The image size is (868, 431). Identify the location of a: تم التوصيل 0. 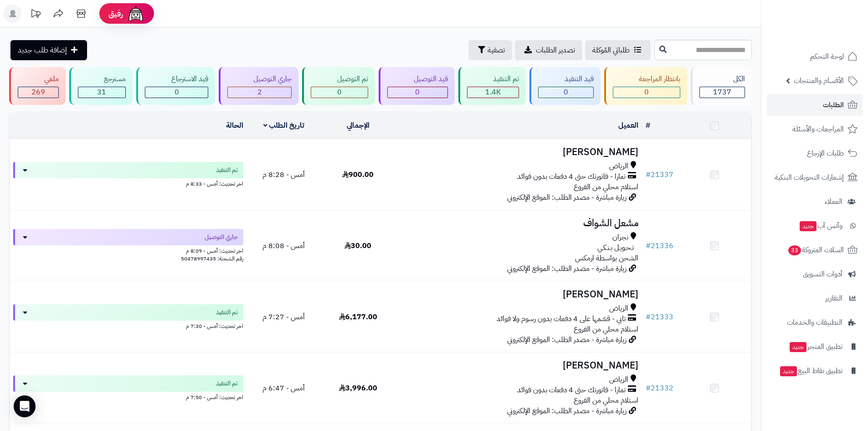
(338, 86).